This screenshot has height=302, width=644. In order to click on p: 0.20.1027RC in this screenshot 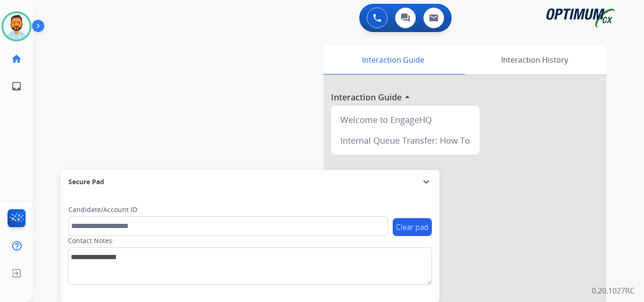, I will do `click(613, 290)`.